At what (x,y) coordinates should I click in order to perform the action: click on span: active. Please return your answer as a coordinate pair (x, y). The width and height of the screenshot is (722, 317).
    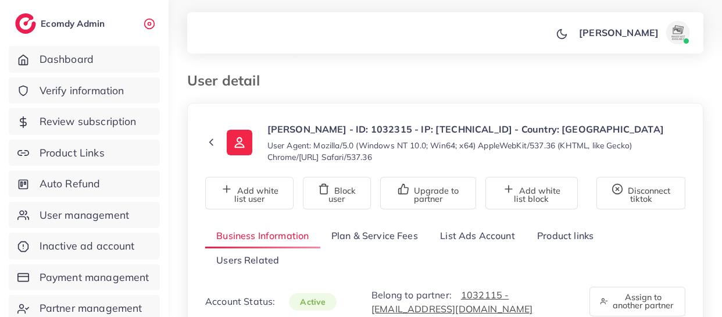
    Looking at the image, I should click on (313, 302).